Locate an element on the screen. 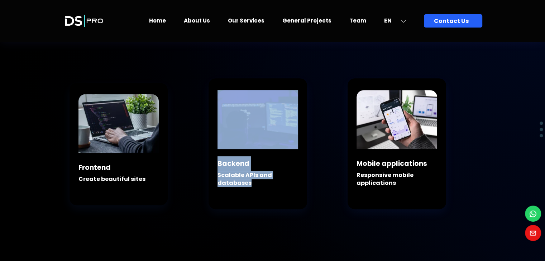 Image resolution: width=545 pixels, height=261 pixels. h4: Create beautiful sites is located at coordinates (112, 179).